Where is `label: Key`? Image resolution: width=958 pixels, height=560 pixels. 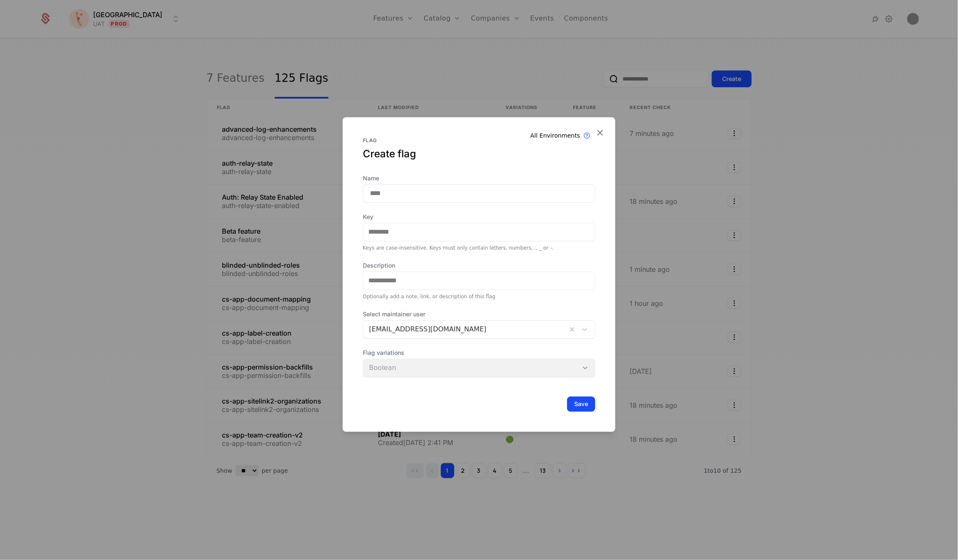
label: Key is located at coordinates (479, 217).